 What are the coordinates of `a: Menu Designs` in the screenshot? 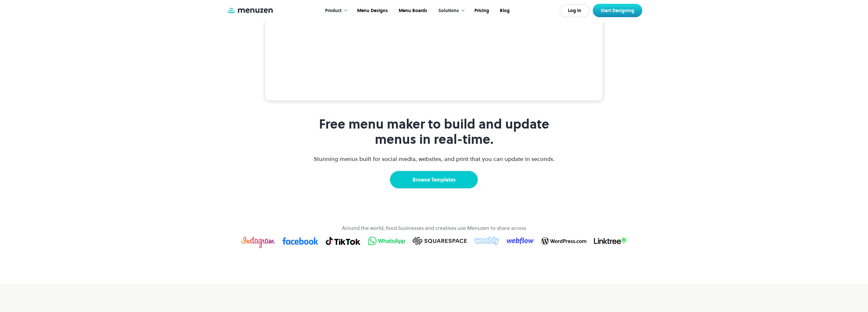 It's located at (371, 11).